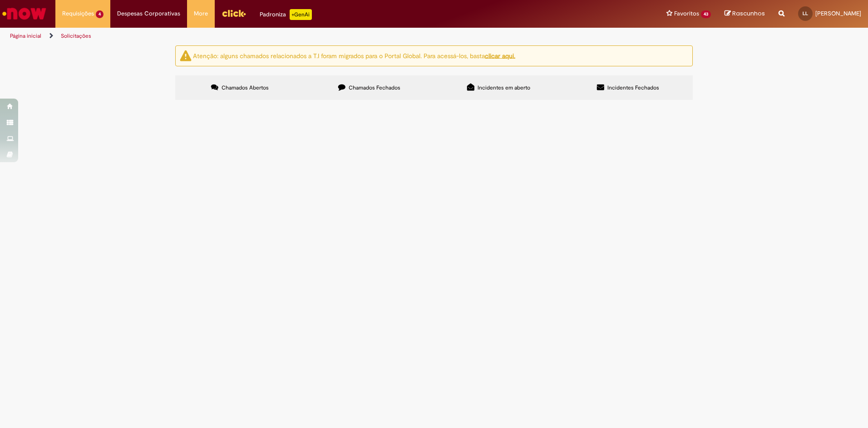  Describe the element at coordinates (706, 14) in the screenshot. I see `span: 43` at that location.